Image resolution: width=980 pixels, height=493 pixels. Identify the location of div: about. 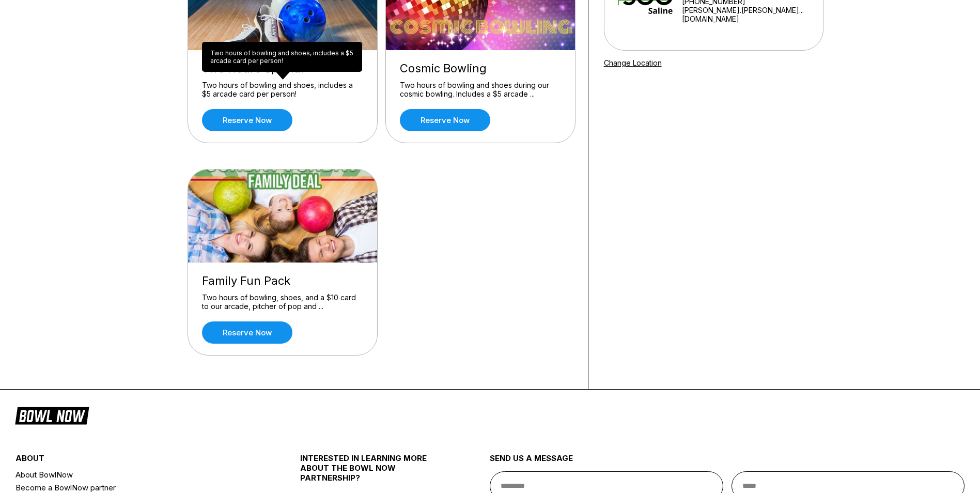
(134, 460).